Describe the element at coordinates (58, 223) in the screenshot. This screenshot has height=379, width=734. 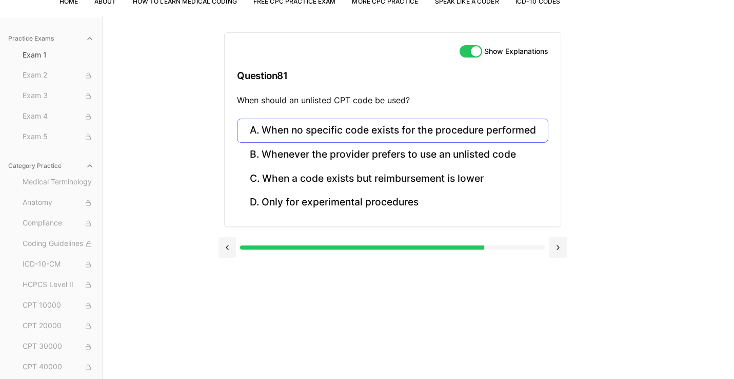
I see `button: Compliance` at that location.